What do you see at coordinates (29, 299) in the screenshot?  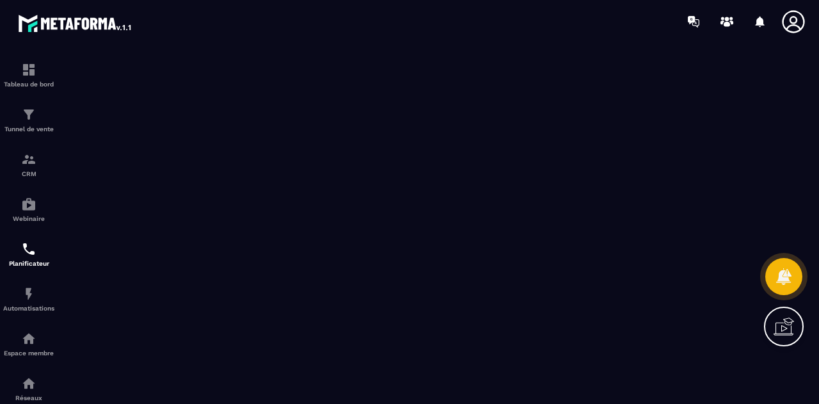 I see `a: automationsautomationsAutomatisations` at bounding box center [29, 299].